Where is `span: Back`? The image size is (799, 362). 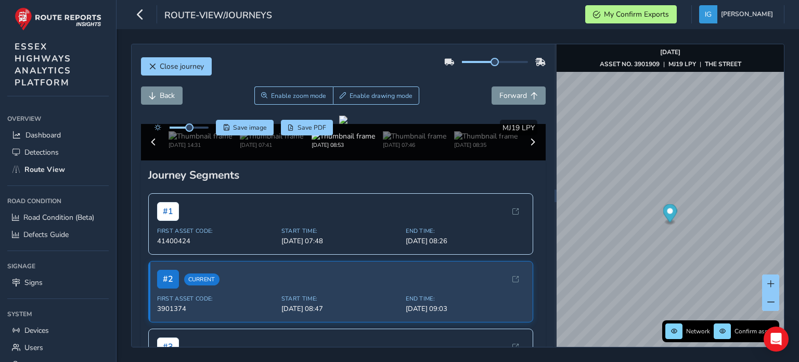
span: Back is located at coordinates (167, 95).